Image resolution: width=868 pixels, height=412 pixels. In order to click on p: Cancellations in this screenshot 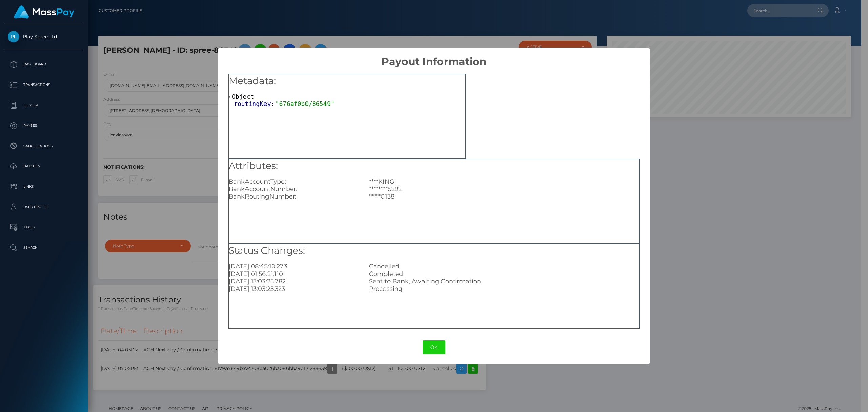, I will do `click(44, 146)`.